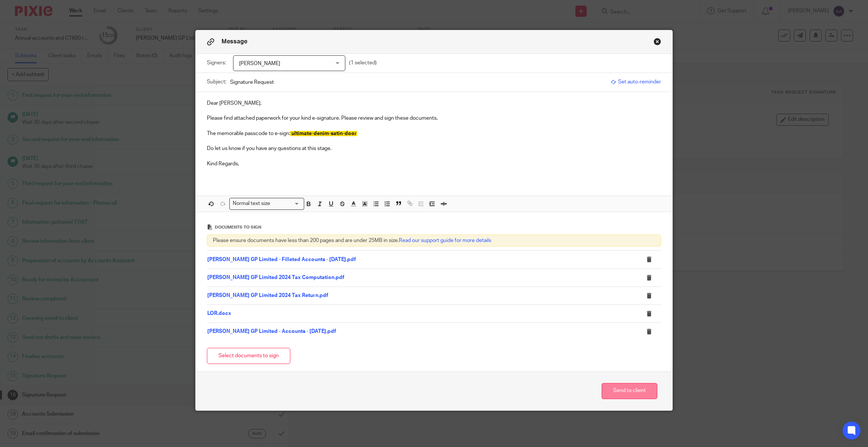  What do you see at coordinates (217, 82) in the screenshot?
I see `label: Subject:` at bounding box center [217, 82].